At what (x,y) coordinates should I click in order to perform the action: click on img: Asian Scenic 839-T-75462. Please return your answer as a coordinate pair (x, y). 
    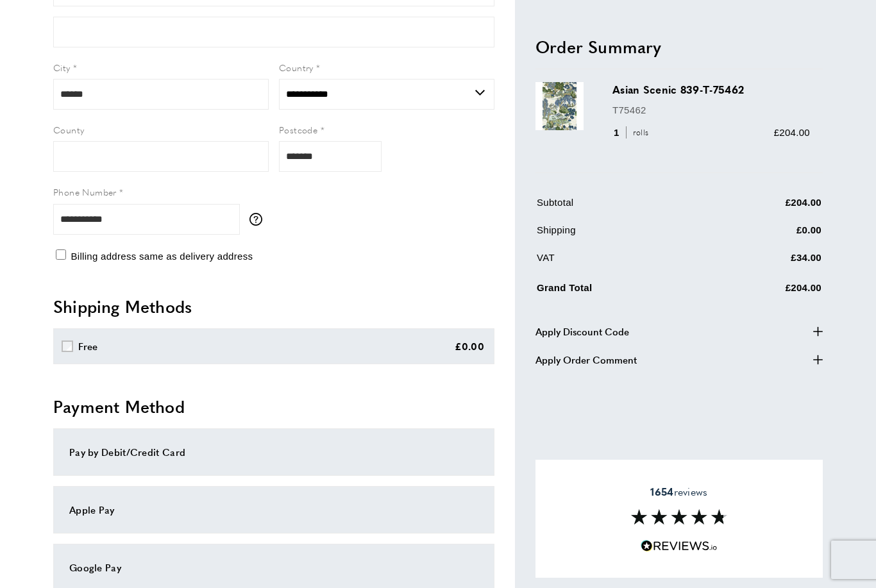
    Looking at the image, I should click on (559, 106).